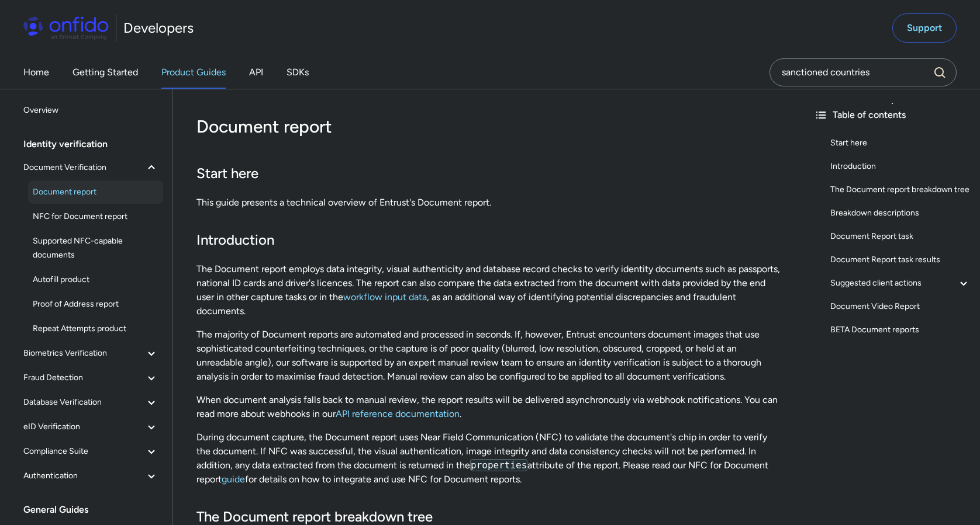  I want to click on p: The Document report employs data integrity, visual authenticity and database record checks to ver..., so click(489, 290).